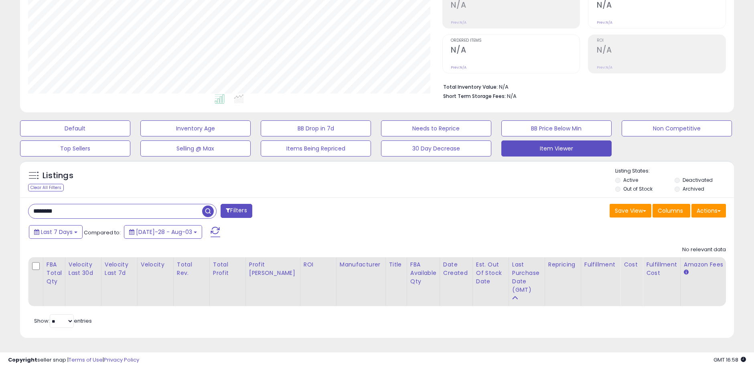  I want to click on button: Non Competitive, so click(676, 128).